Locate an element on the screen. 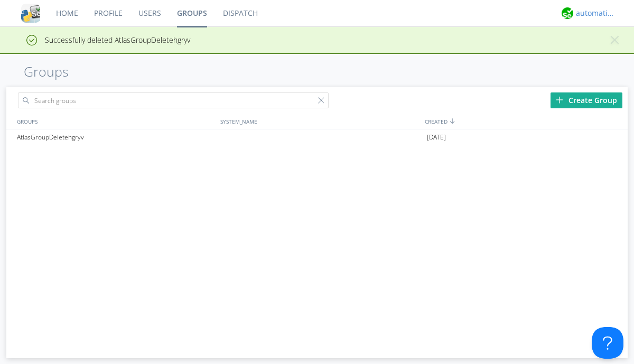 The width and height of the screenshot is (634, 364). img: plus.svg is located at coordinates (559, 100).